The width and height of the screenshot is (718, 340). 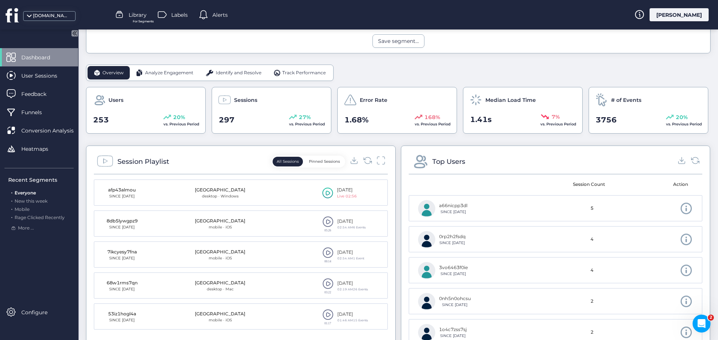 What do you see at coordinates (179, 15) in the screenshot?
I see `span: Labels` at bounding box center [179, 15].